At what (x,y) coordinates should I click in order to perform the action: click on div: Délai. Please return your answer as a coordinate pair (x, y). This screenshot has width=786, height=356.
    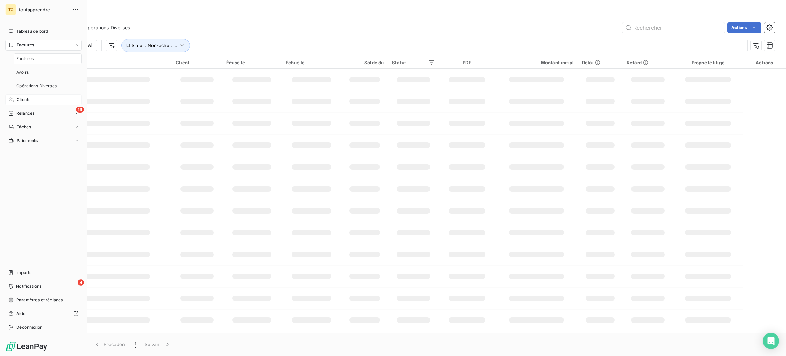
    Looking at the image, I should click on (600, 62).